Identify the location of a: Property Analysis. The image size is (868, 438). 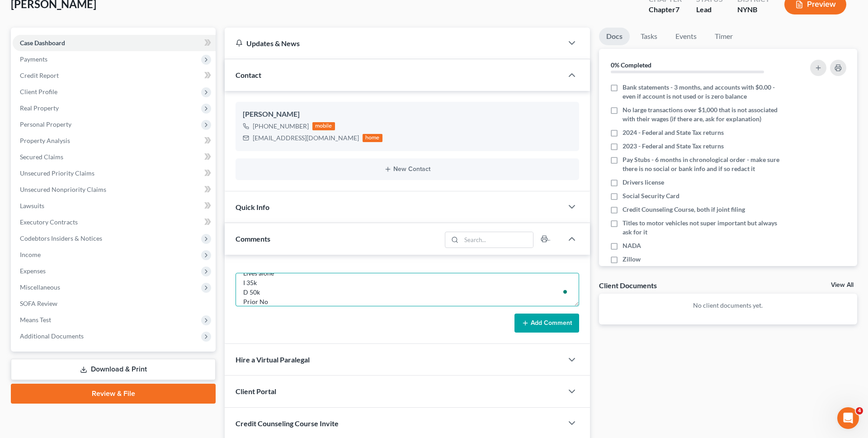
(114, 141).